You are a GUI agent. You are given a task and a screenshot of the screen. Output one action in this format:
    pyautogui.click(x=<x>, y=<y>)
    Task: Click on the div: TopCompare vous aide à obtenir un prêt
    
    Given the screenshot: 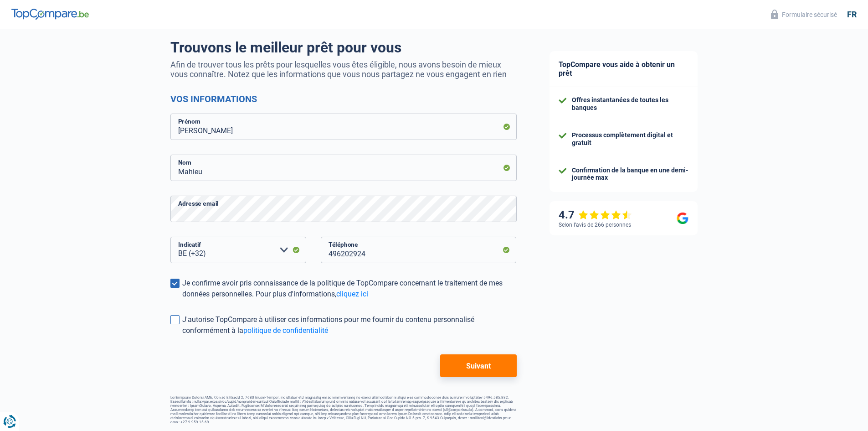 What is the action you would take?
    pyautogui.click(x=623, y=69)
    